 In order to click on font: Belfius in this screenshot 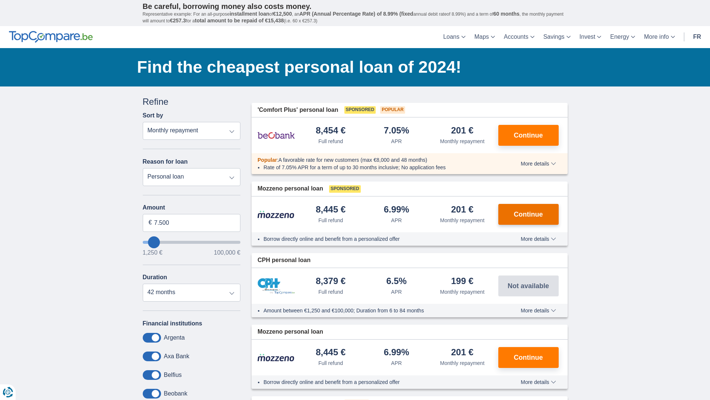, I will do `click(173, 375)`.